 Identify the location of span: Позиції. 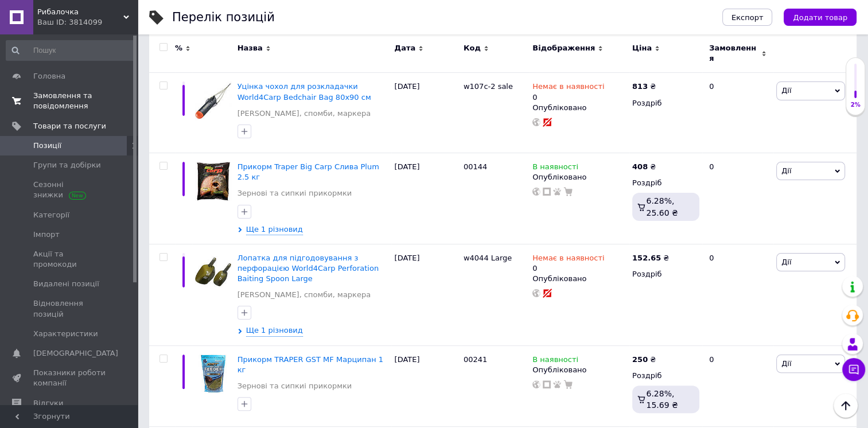
(47, 146).